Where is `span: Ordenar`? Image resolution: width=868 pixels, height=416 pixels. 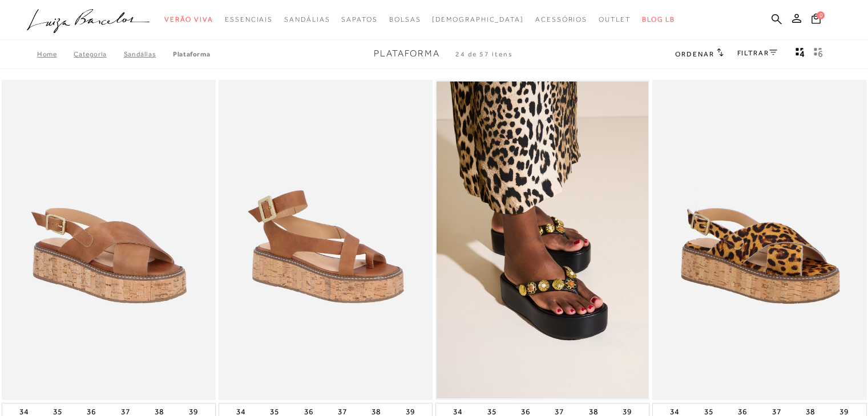 span: Ordenar is located at coordinates (695, 54).